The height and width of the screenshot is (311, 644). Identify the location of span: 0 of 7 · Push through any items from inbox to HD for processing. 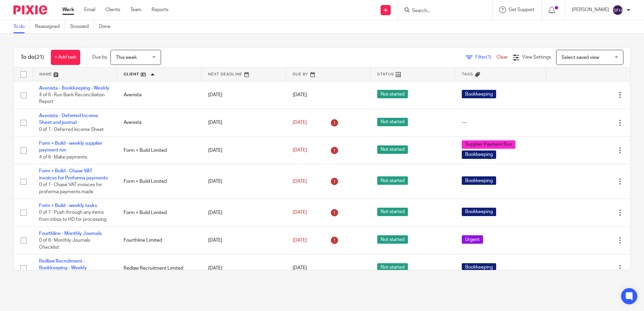
(72, 216).